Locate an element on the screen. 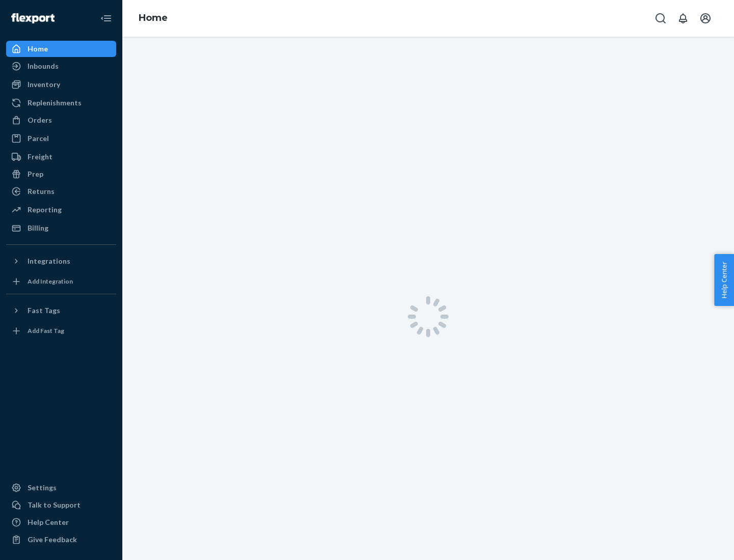 The image size is (734, 560). ol: breadcrumbs is located at coordinates (153, 19).